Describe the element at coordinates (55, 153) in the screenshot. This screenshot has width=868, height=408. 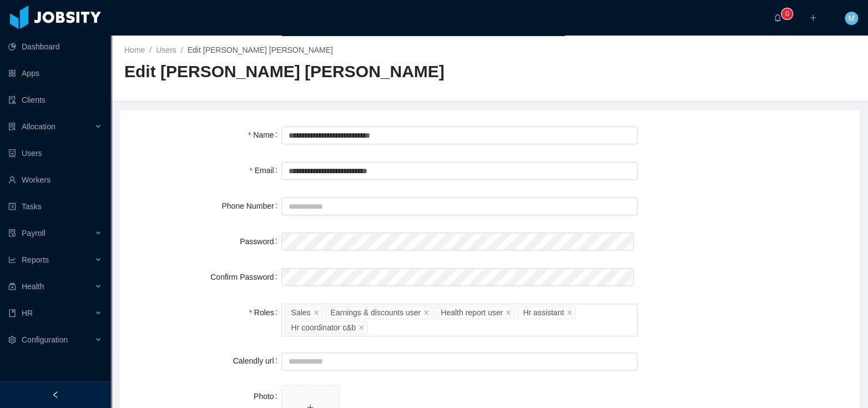
I see `a: icon: robotUsers` at that location.